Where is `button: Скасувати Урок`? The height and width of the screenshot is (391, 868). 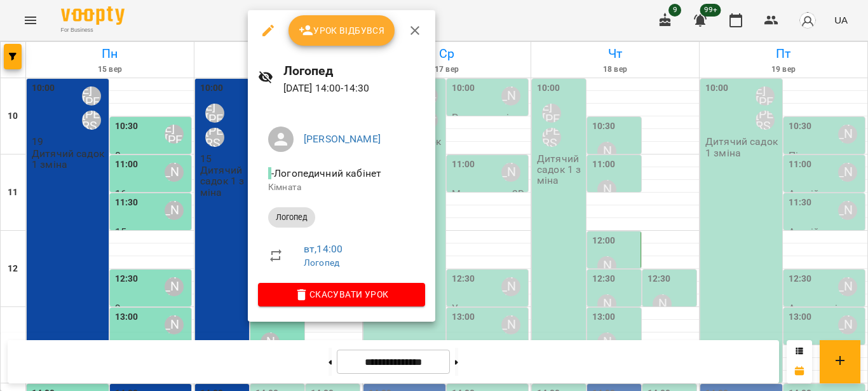
button: Скасувати Урок is located at coordinates (341, 295).